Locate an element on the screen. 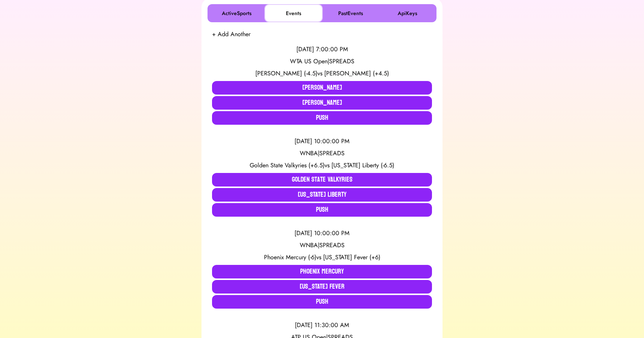  button: + Add Another is located at coordinates (231, 34).